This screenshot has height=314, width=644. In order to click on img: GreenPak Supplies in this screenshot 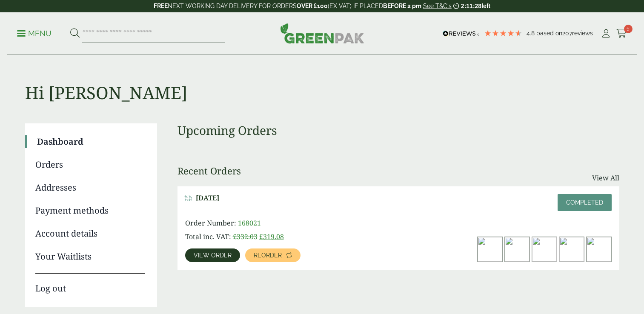, I will do `click(323, 33)`.